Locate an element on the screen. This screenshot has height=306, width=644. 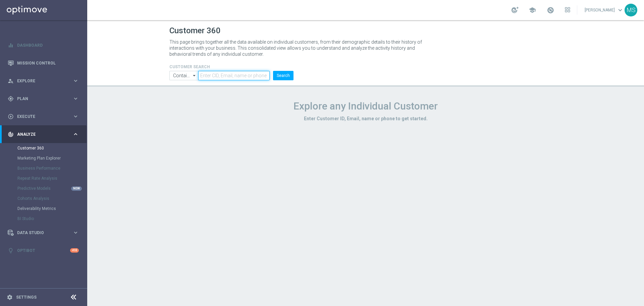
div: MS is located at coordinates (632, 10).